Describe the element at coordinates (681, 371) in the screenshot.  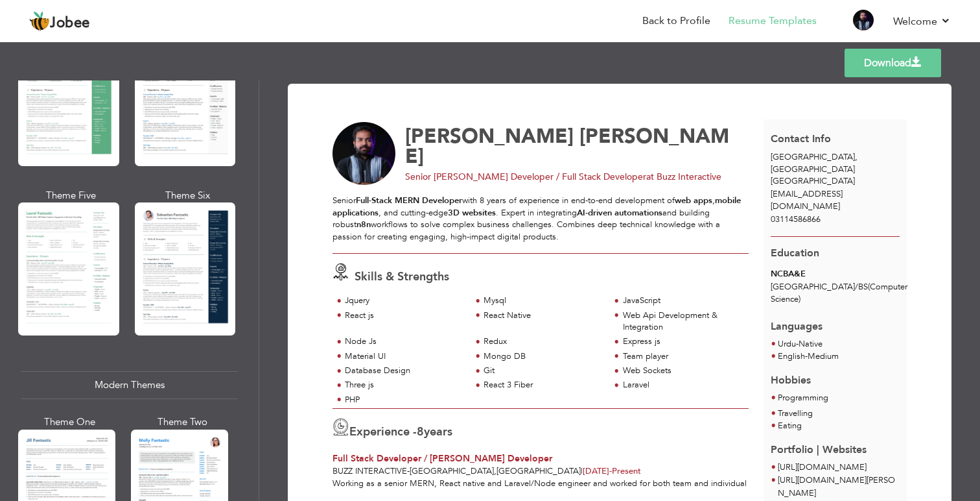
I see `div: Web Sockets` at that location.